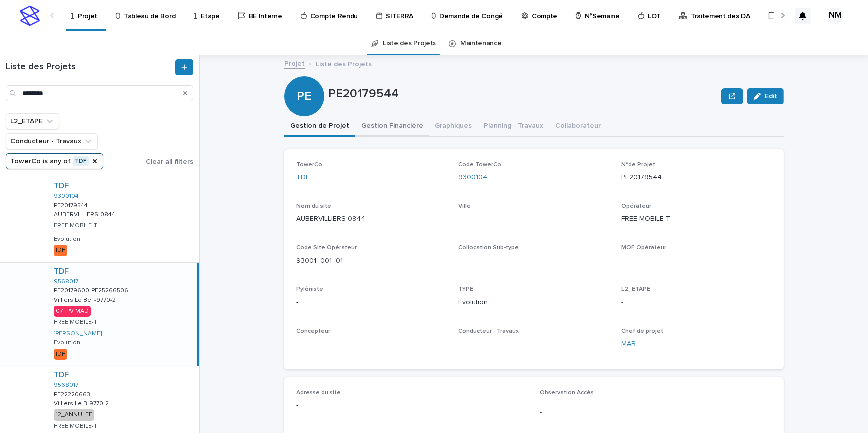 Image resolution: width=868 pixels, height=433 pixels. What do you see at coordinates (628, 344) in the screenshot?
I see `a: MAR` at bounding box center [628, 344].